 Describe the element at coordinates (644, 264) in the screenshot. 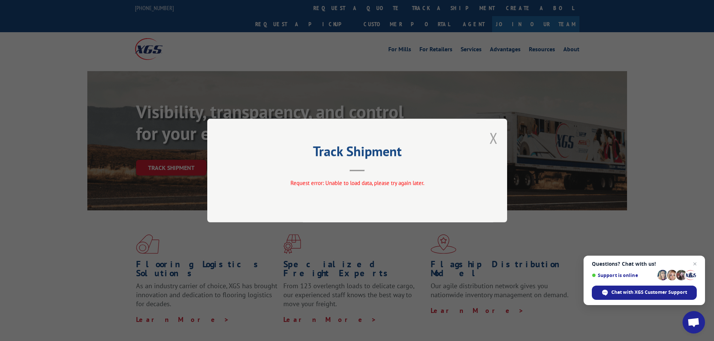

I see `span: Questions? Chat with us!` at that location.